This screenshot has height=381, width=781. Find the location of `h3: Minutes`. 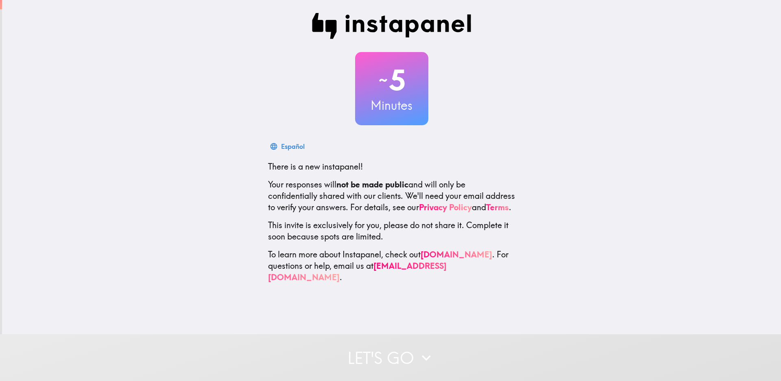

h3: Minutes is located at coordinates (391, 105).